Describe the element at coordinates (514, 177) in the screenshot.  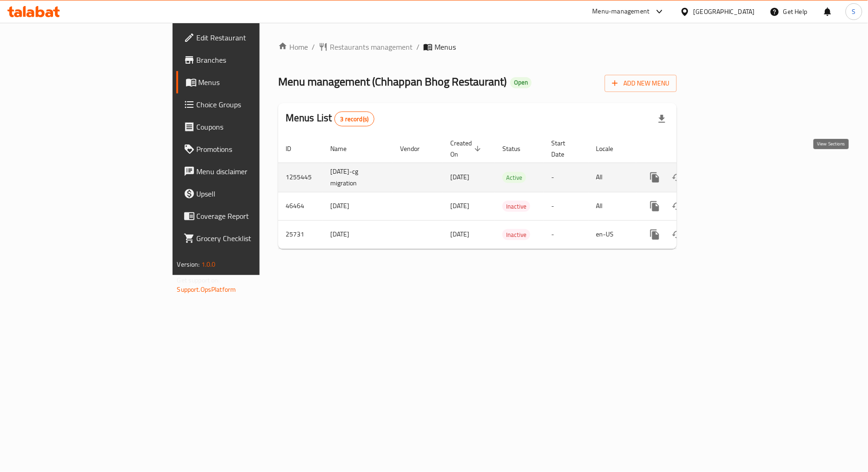
I see `div: Active` at that location.